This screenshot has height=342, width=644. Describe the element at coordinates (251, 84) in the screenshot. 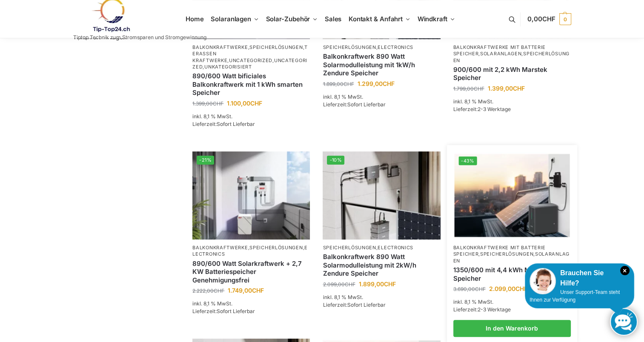

I see `a: 890/600 Watt bificiales Balkonkraftwerk mit 1 kWh smarten Speicher` at that location.